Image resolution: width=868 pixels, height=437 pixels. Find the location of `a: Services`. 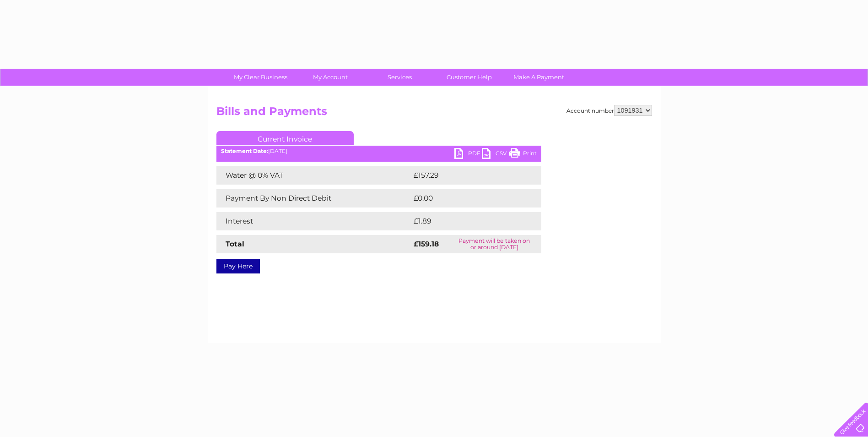

a: Services is located at coordinates (400, 77).